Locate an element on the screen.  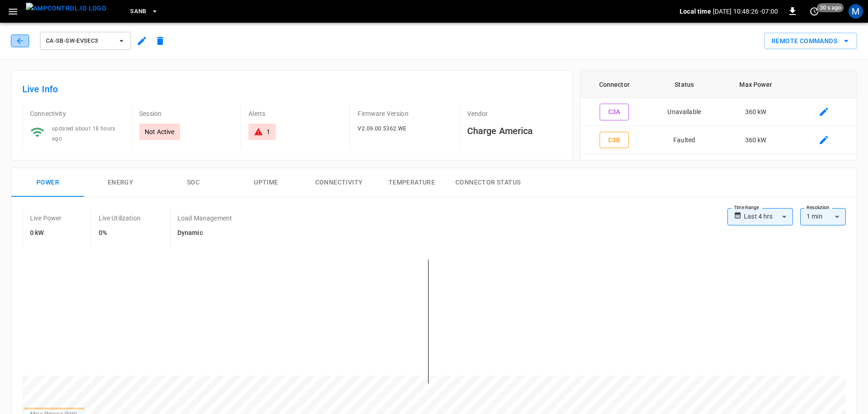
button: Energy is located at coordinates (121, 183).